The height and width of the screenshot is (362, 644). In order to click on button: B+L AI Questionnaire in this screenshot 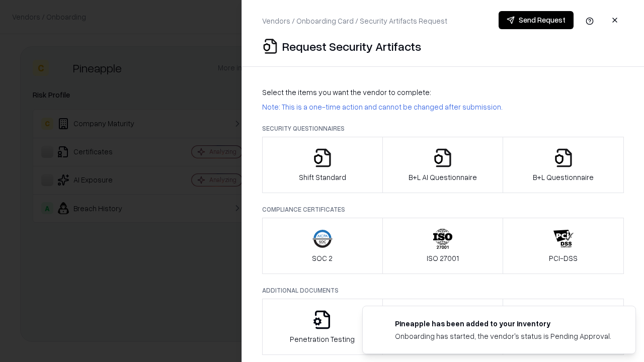, I will do `click(443, 165)`.